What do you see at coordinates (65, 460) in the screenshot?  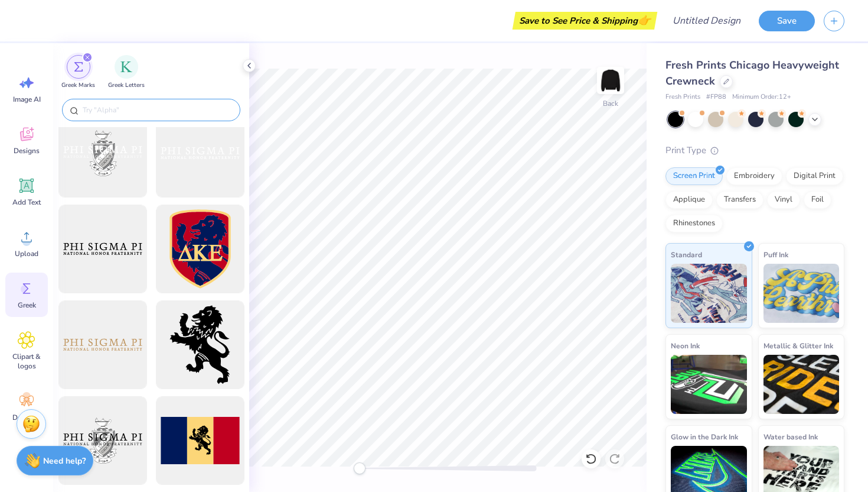 I see `strong: Need help?` at bounding box center [65, 460].